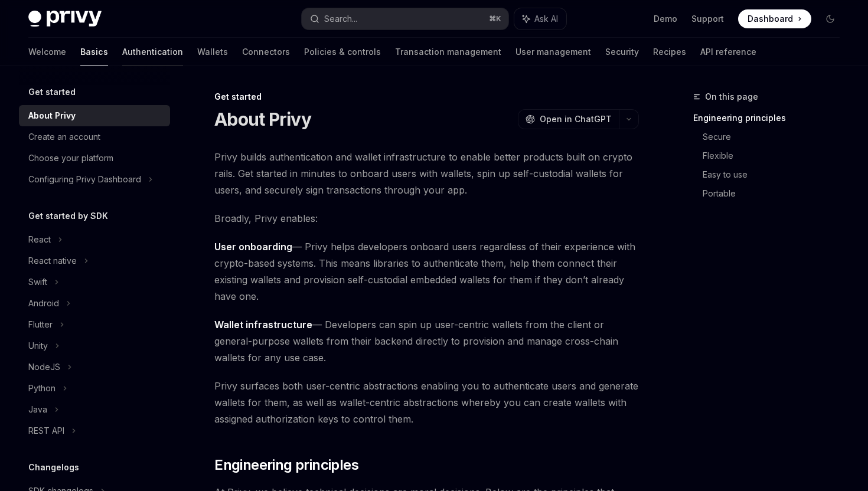 The height and width of the screenshot is (491, 868). What do you see at coordinates (426, 218) in the screenshot?
I see `span: Broadly, Privy enables:` at bounding box center [426, 218].